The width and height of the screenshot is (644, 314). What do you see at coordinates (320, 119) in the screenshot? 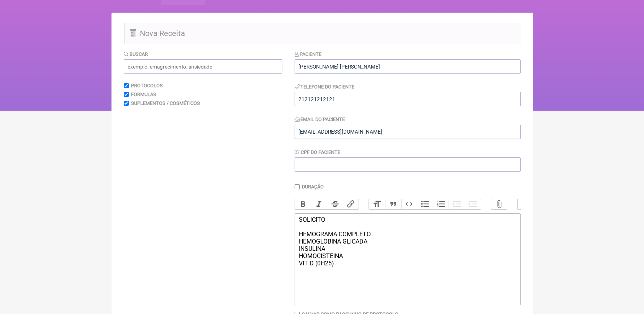
I see `label: Email do Paciente` at bounding box center [320, 119].